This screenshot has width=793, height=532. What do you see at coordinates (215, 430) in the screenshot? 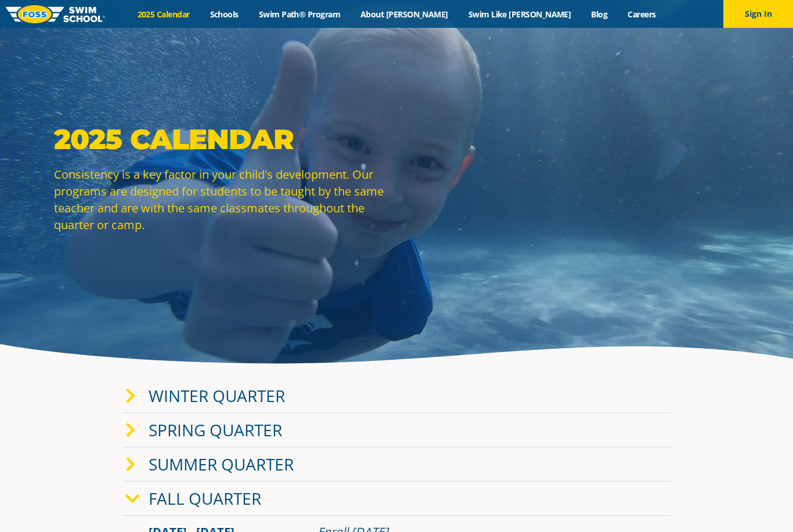
I see `a: Spring Quarter` at bounding box center [215, 430].